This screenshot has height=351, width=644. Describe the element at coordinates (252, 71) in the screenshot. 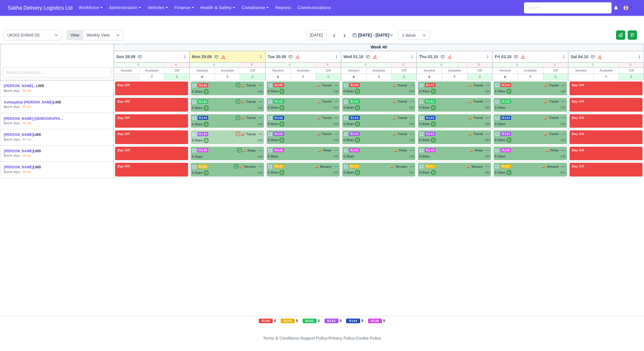

I see `div: Diff` at that location.